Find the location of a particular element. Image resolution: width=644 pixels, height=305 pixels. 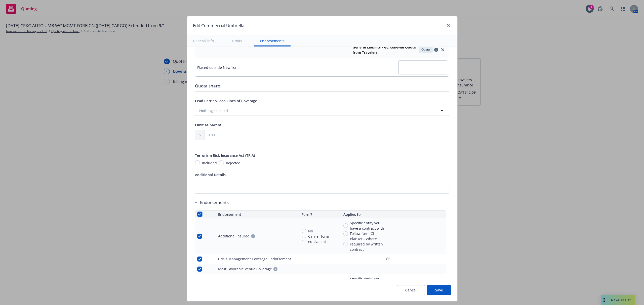

input: 0.00 is located at coordinates (327, 135).